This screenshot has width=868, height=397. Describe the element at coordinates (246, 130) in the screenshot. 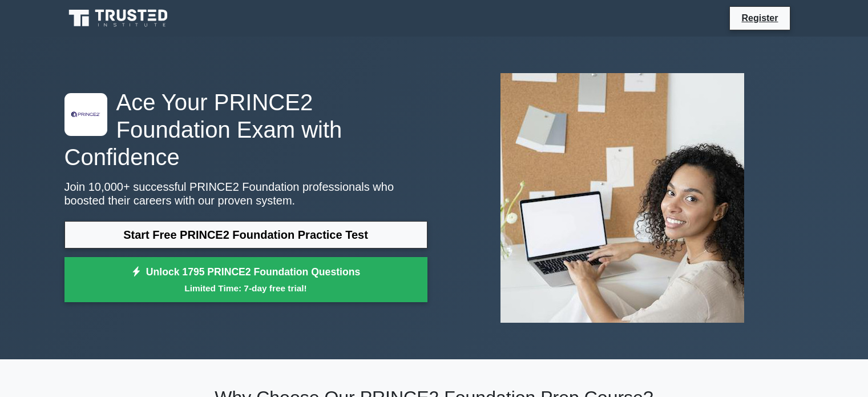

I see `h1: Ace Your PRINCE2 Foundation Exam with Confidence` at that location.